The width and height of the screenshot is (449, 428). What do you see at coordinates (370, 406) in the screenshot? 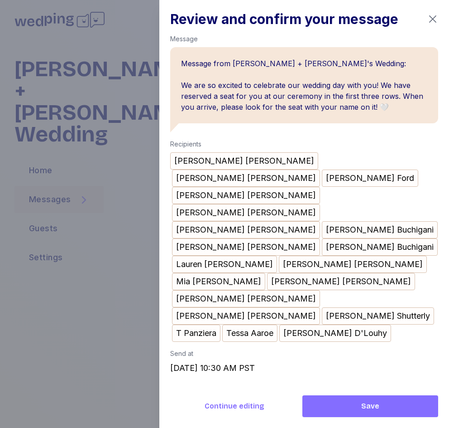
I see `span: Save` at bounding box center [370, 406].